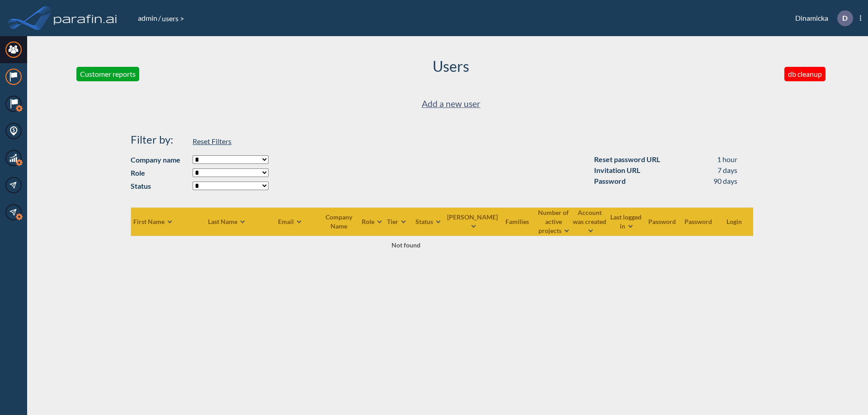 The image size is (868, 415). Describe the element at coordinates (627, 160) in the screenshot. I see `div: Reset password URL` at that location.